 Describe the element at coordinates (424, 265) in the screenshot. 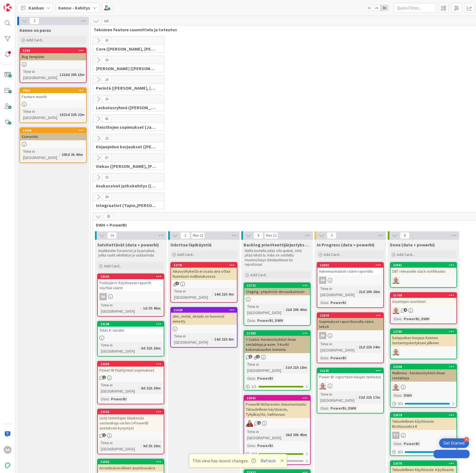

I see `div: 23081` at that location.